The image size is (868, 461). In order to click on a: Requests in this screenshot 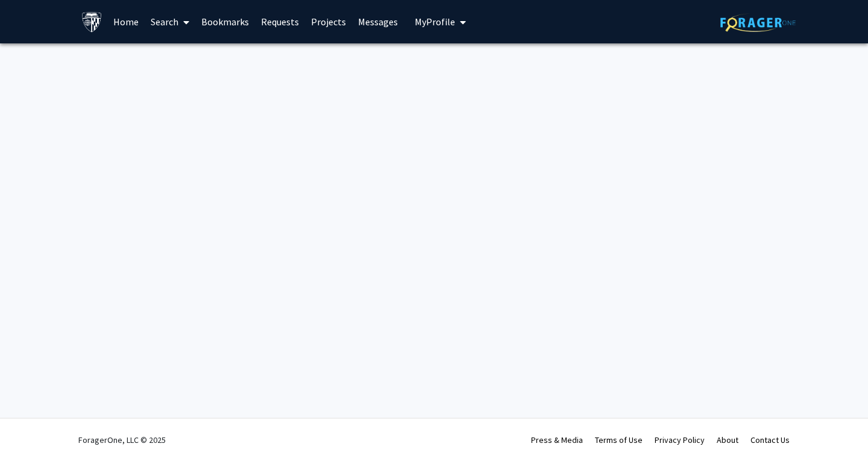, I will do `click(280, 22)`.